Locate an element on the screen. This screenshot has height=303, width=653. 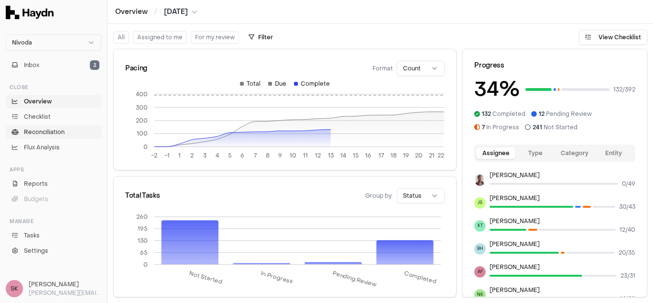
button: Assigned to me is located at coordinates (160, 37).